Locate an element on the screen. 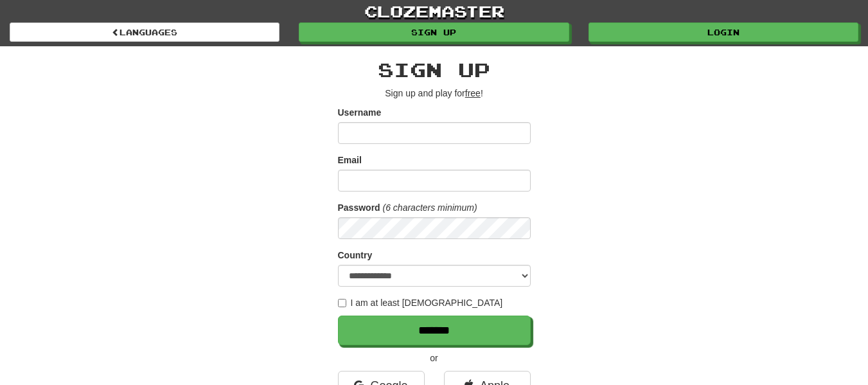 This screenshot has height=385, width=868. p: or is located at coordinates (434, 358).